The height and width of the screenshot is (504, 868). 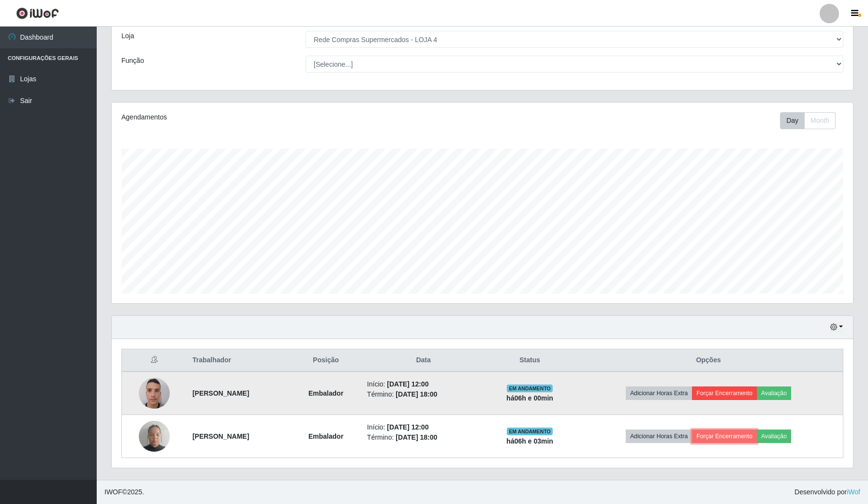 What do you see at coordinates (709, 361) in the screenshot?
I see `th: Opções` at bounding box center [709, 361].